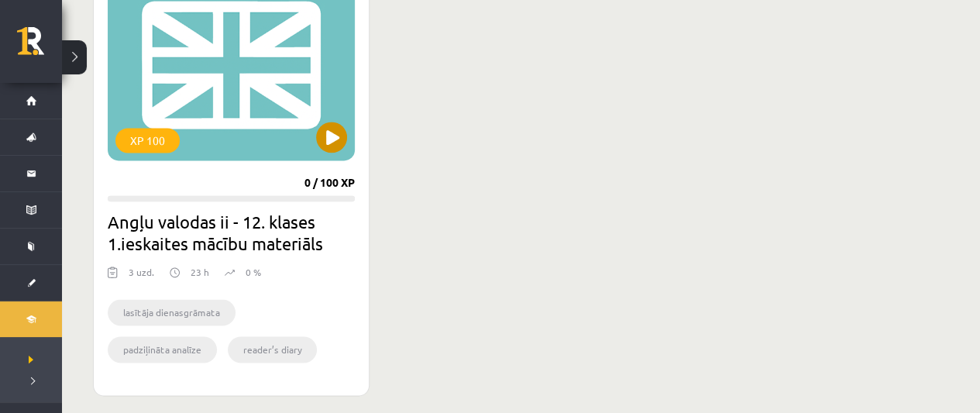  What do you see at coordinates (147, 140) in the screenshot?
I see `div: XP 100` at bounding box center [147, 140].